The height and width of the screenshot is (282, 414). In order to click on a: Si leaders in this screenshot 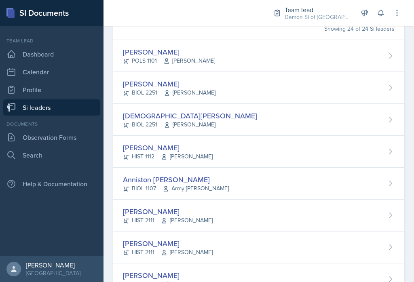, I will do `click(52, 108)`.